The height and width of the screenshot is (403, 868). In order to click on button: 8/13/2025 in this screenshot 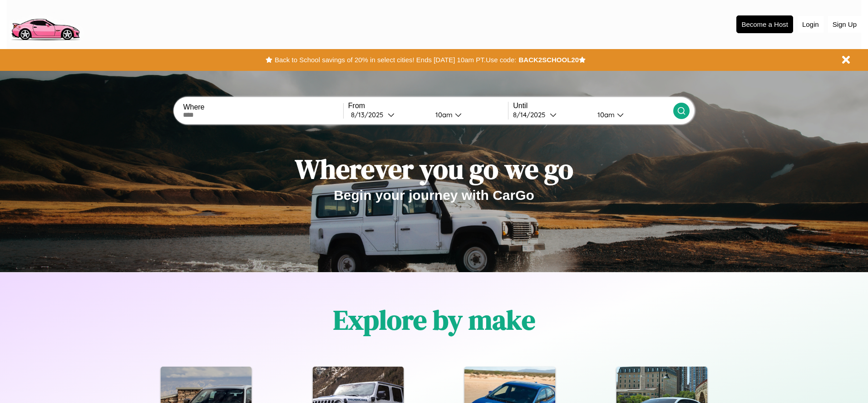, I will do `click(388, 114)`.